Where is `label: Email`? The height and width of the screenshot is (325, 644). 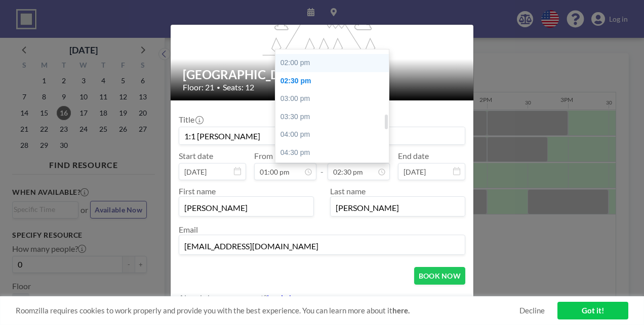
label: Email is located at coordinates (188, 229).